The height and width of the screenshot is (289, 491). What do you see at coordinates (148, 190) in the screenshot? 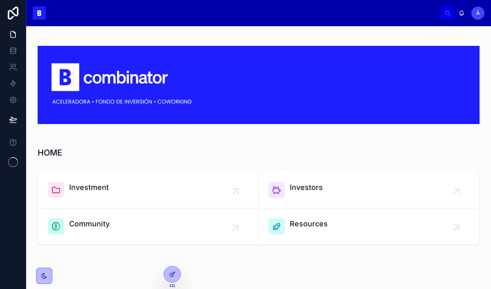
I see `a: Investment` at bounding box center [148, 190].